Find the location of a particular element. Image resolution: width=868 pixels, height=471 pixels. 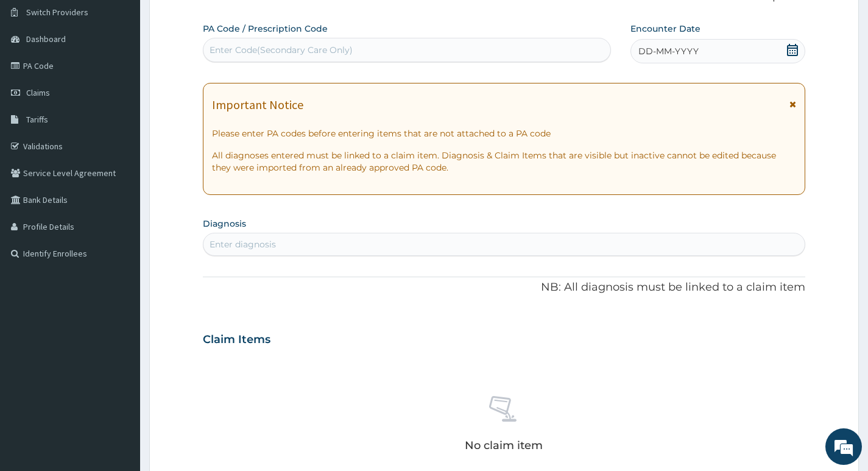

span: Claims is located at coordinates (38, 93).